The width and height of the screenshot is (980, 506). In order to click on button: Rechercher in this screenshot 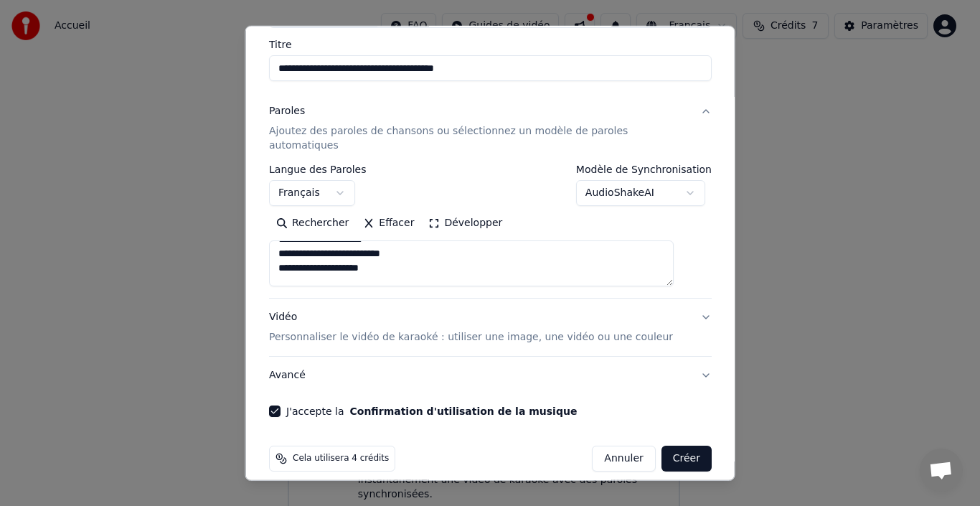, I will do `click(312, 223)`.